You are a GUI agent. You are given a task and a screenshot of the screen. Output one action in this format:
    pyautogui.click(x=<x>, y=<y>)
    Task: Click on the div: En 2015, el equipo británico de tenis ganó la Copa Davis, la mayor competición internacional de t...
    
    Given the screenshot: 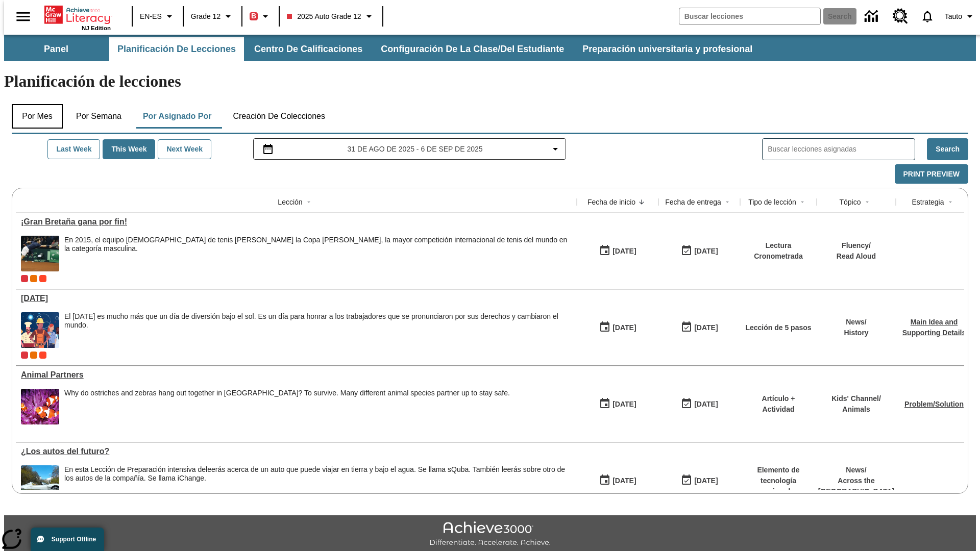 What is the action you would take?
    pyautogui.click(x=318, y=254)
    